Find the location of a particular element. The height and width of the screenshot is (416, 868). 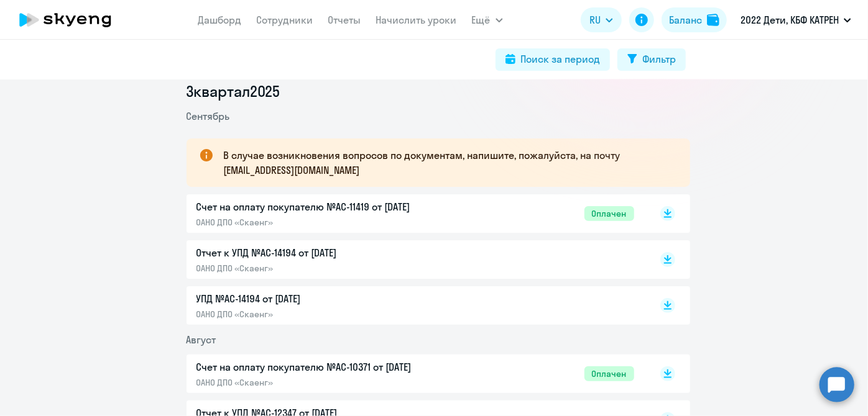

p: 2022 Дети, КБФ КАТРЕН is located at coordinates (789, 20).